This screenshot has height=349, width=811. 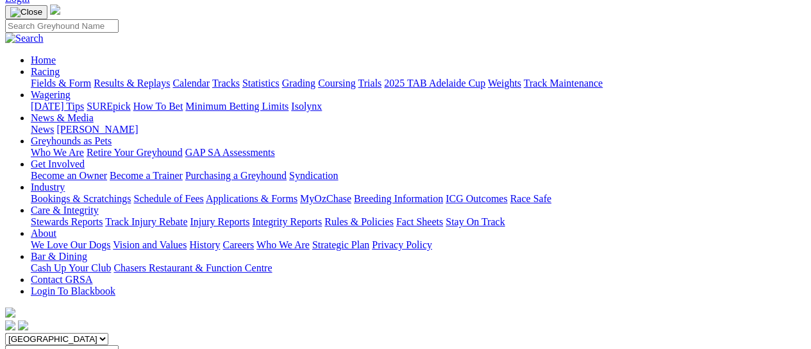 I want to click on a: Injury Reports, so click(x=219, y=221).